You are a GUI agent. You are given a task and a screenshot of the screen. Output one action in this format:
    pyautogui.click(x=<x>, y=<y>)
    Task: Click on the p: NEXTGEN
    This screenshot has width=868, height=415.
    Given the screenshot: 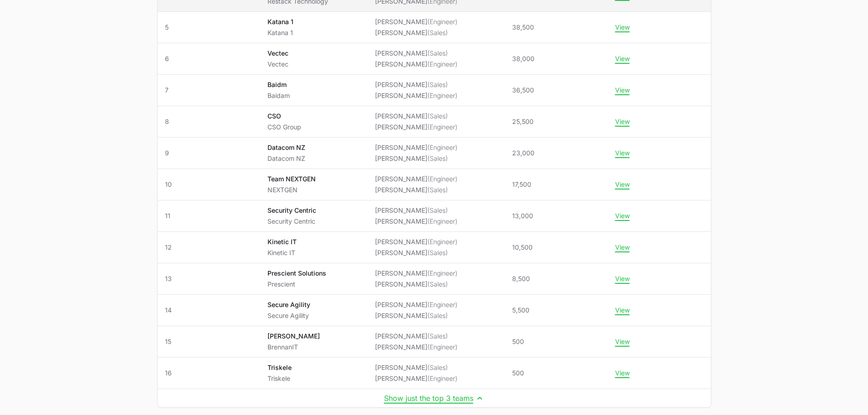 What is the action you would take?
    pyautogui.click(x=291, y=190)
    